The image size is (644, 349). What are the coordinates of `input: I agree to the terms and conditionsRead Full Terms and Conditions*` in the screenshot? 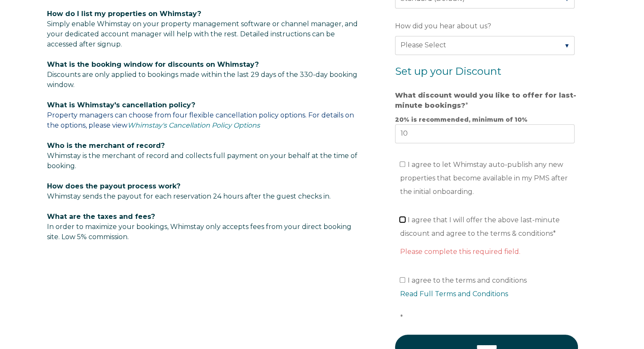 It's located at (402, 280).